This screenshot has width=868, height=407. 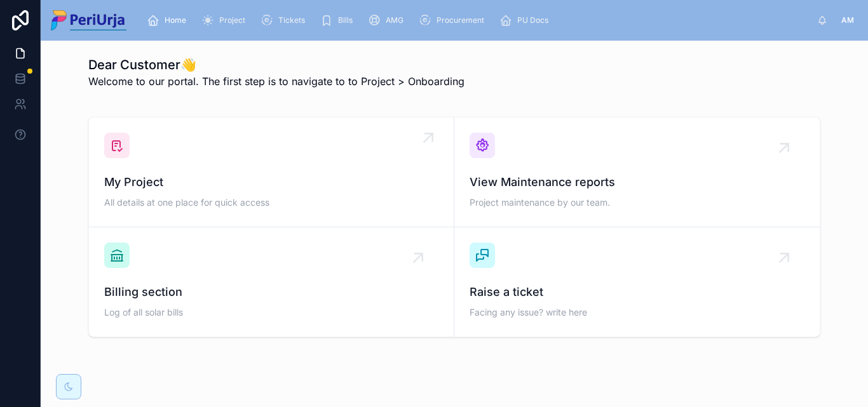 I want to click on a: Home, so click(x=169, y=20).